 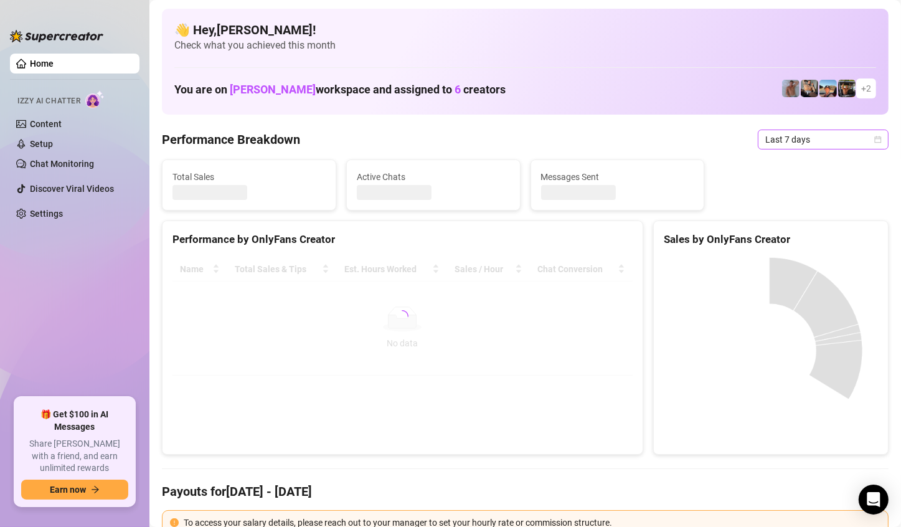 I want to click on div: Sales by OnlyFans Creator, so click(x=771, y=239).